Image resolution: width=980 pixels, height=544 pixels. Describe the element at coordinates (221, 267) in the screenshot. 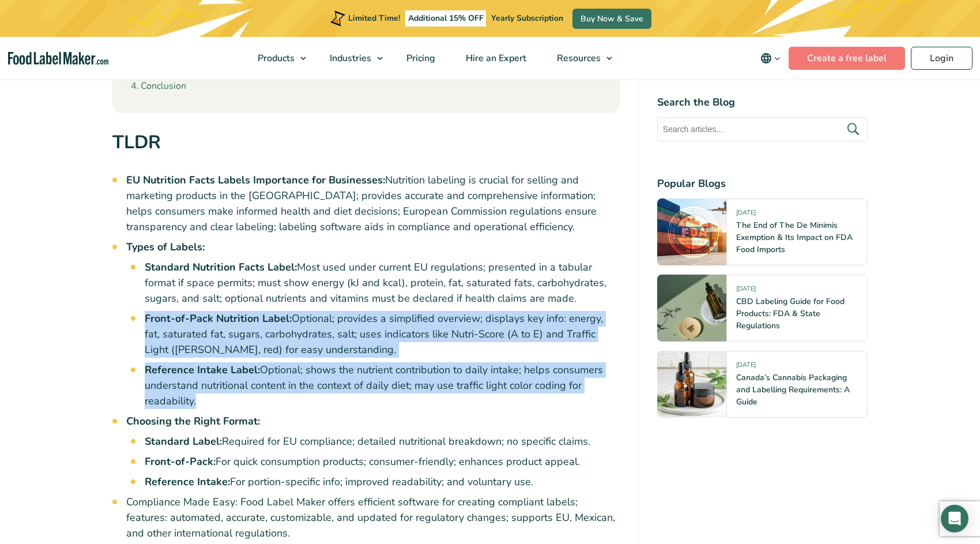

I see `strong: Standard Nutrition Facts Label:` at that location.